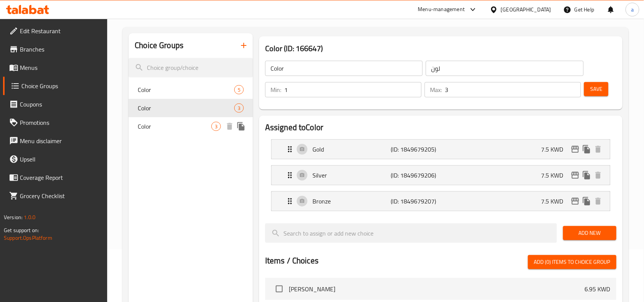 The image size is (644, 302). I want to click on p: Bronze, so click(352, 202).